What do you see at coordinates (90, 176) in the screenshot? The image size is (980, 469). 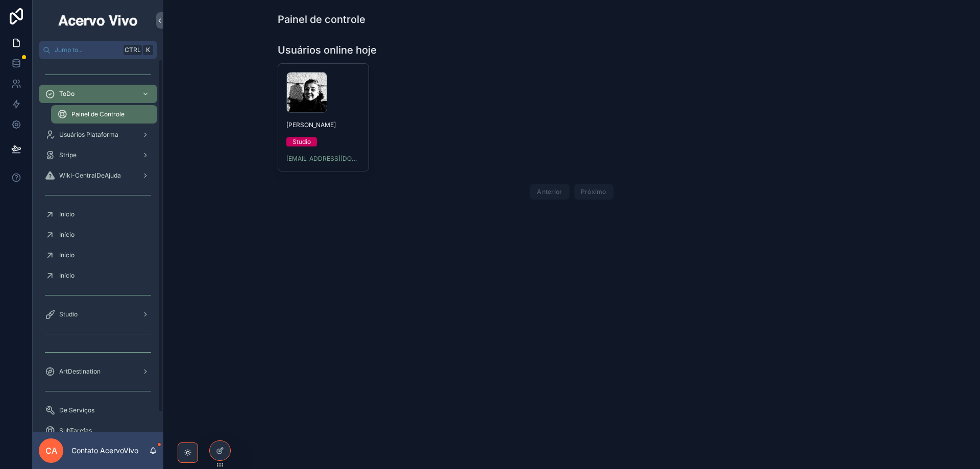 I see `span: Wiki-CentralDeAjuda` at bounding box center [90, 176].